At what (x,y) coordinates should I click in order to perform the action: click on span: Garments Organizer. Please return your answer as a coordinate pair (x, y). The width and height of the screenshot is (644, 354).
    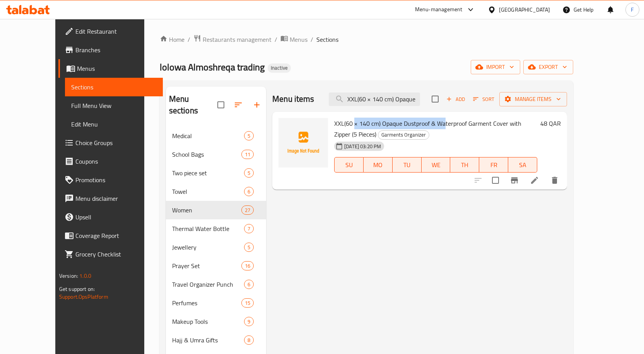
    Looking at the image, I should click on (403, 135).